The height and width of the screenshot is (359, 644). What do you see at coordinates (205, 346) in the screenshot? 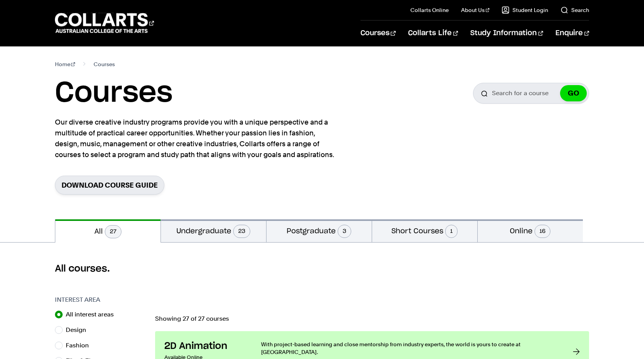
I see `h3: 2D Animation` at bounding box center [205, 346].